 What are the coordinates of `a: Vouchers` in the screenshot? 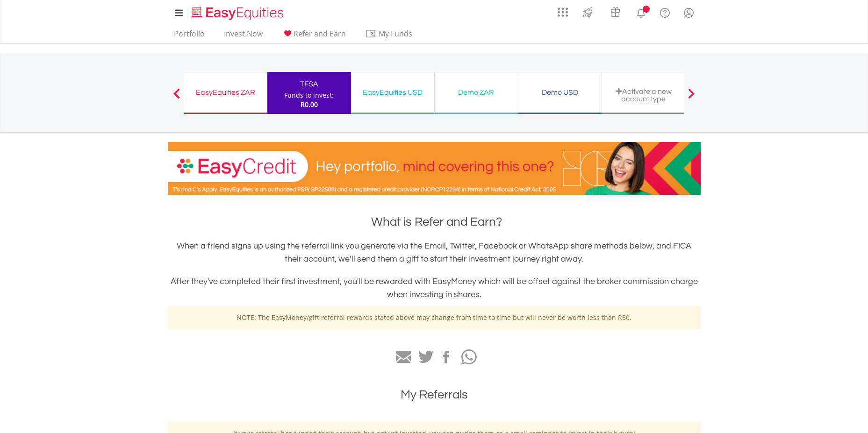 It's located at (615, 11).